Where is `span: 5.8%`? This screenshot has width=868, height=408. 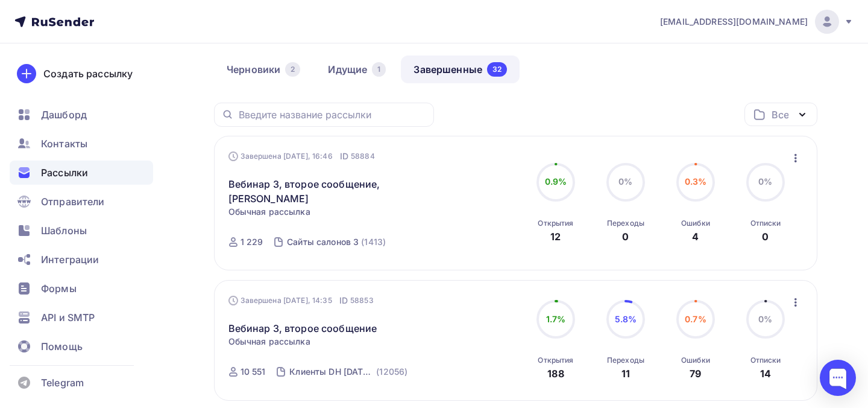
span: 5.8% is located at coordinates (626, 318).